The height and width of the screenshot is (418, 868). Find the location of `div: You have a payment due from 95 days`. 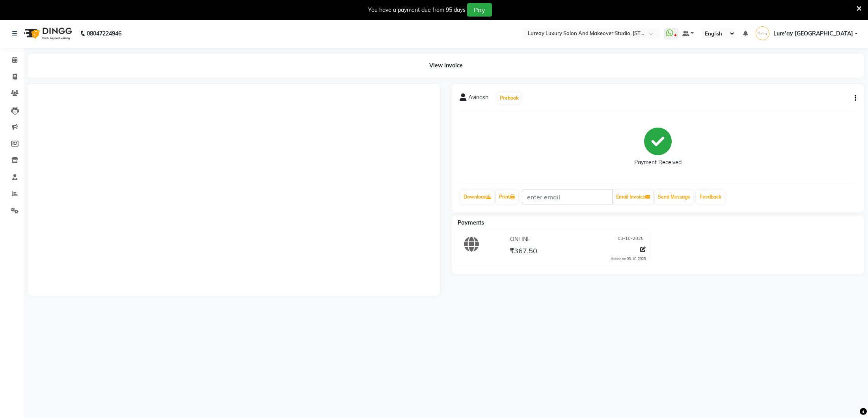

div: You have a payment due from 95 days is located at coordinates (417, 10).